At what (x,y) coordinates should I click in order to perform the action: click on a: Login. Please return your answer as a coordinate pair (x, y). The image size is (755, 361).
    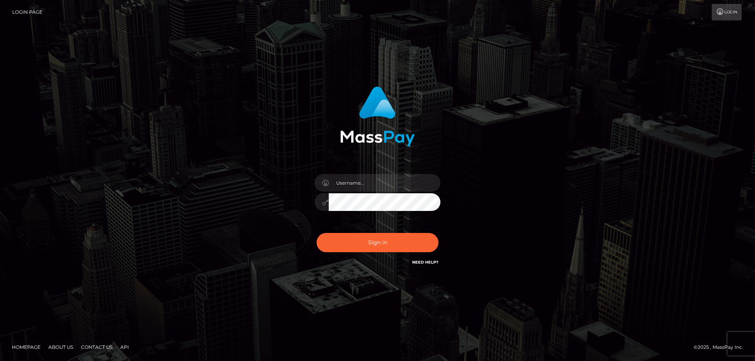
    Looking at the image, I should click on (727, 12).